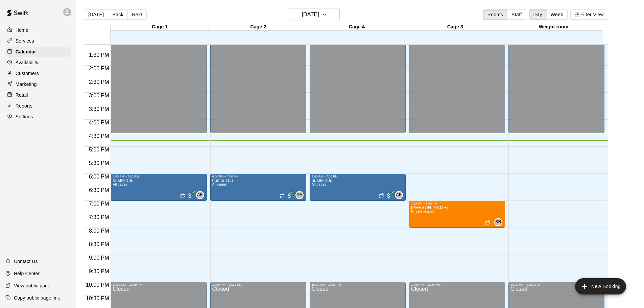 Image resolution: width=644 pixels, height=308 pixels. I want to click on div: Settings, so click(38, 117).